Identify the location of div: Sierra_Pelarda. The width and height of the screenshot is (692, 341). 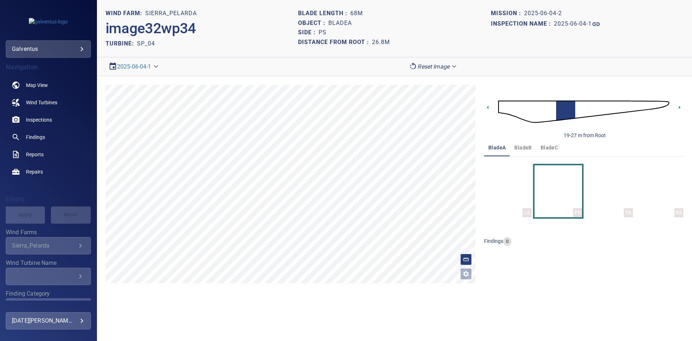
(44, 245).